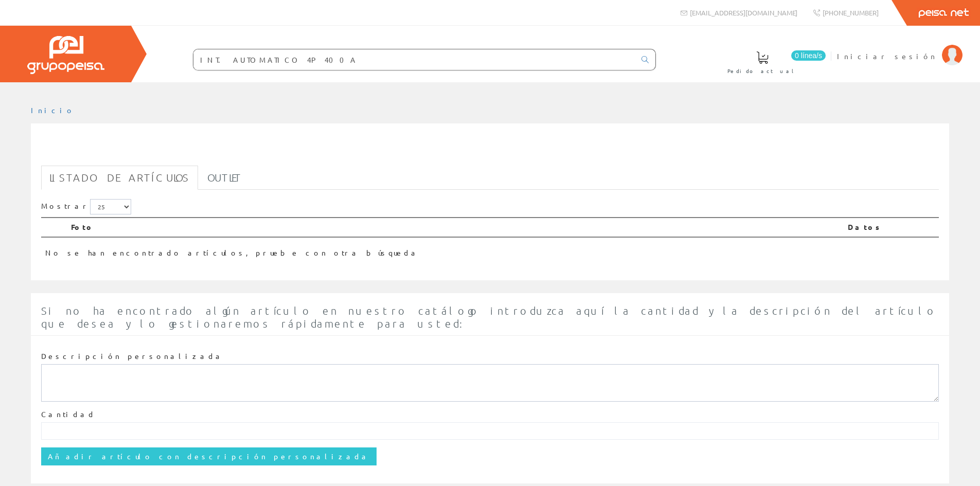  Describe the element at coordinates (900, 47) in the screenshot. I see `a: Iniciar sesión` at that location.